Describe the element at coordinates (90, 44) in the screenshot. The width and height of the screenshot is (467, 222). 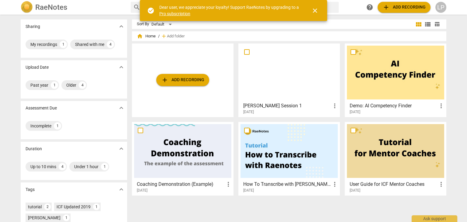
I see `div: Shared with me` at that location.